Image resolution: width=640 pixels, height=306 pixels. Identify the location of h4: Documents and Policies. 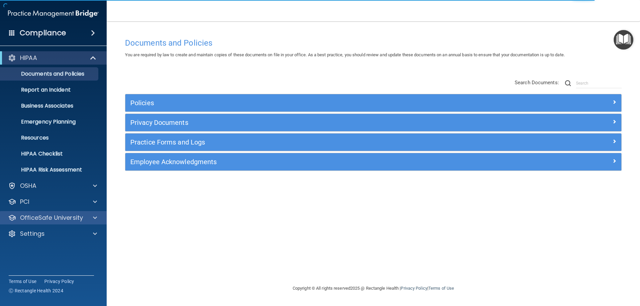
(373, 43).